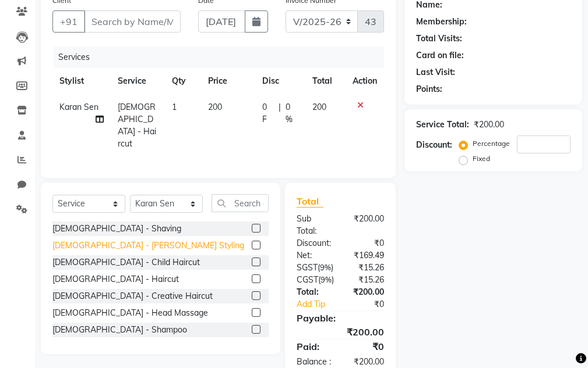 This screenshot has height=368, width=588. Describe the element at coordinates (314, 256) in the screenshot. I see `div: Net:` at that location.